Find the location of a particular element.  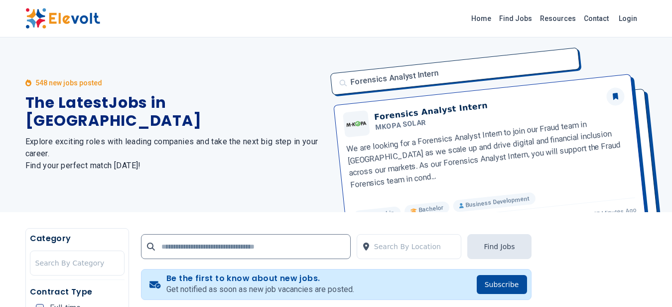

h5: Contract Type is located at coordinates (77, 292).